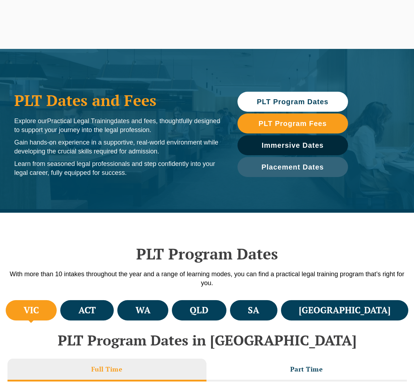  I want to click on span: Practical Legal Training, so click(80, 121).